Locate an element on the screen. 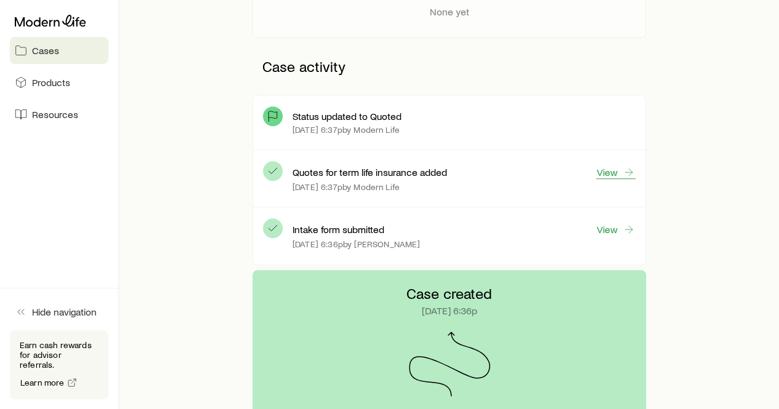 The image size is (779, 409). button: Hide navigation is located at coordinates (59, 312).